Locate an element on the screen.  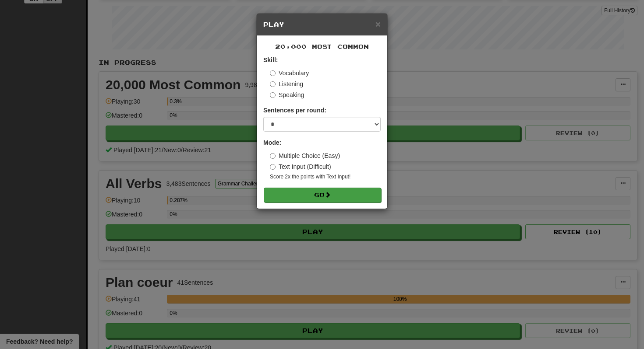
label: Vocabulary is located at coordinates (289, 73).